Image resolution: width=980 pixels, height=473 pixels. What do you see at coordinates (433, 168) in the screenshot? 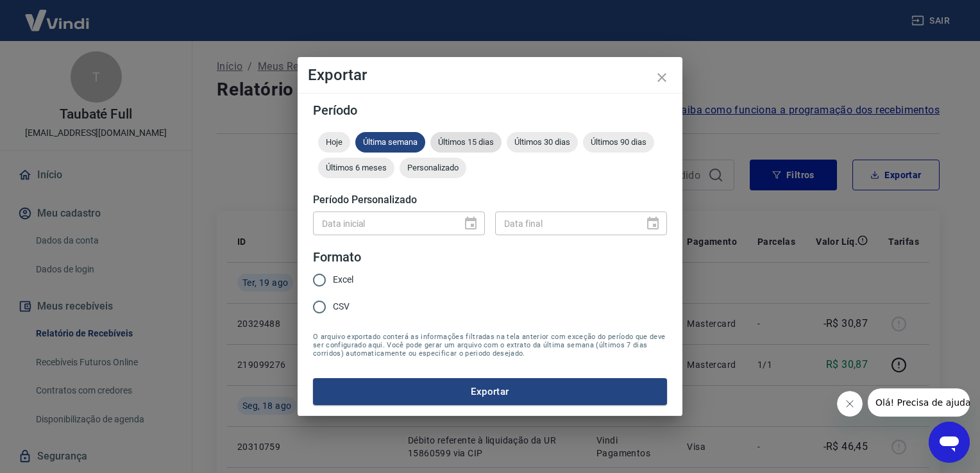
I see `div: Personalizado` at bounding box center [433, 168].